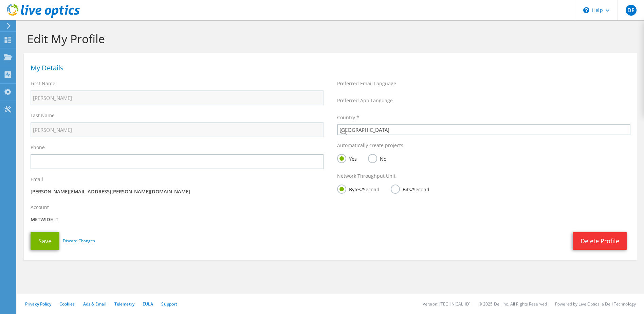 The width and height of the screenshot is (644, 314). What do you see at coordinates (38, 303) in the screenshot?
I see `a: Privacy Policy` at bounding box center [38, 303].